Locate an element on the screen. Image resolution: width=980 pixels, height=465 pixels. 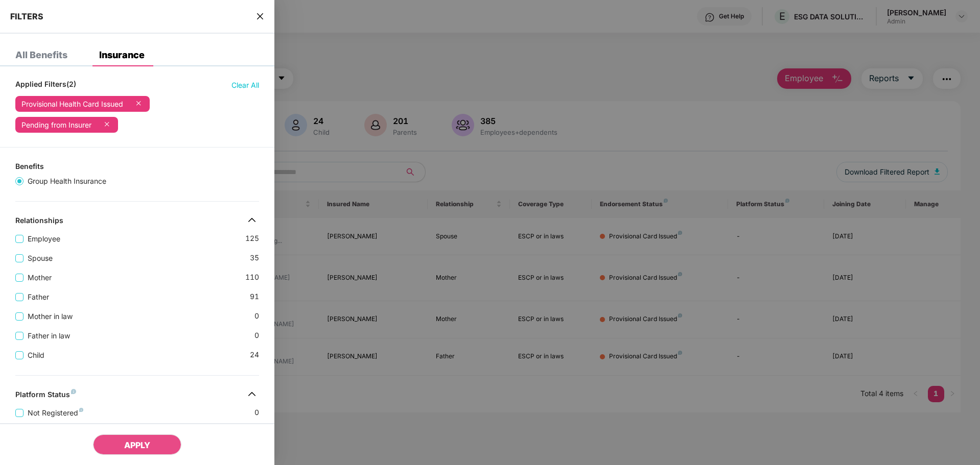
span: APPLY is located at coordinates (137, 445).